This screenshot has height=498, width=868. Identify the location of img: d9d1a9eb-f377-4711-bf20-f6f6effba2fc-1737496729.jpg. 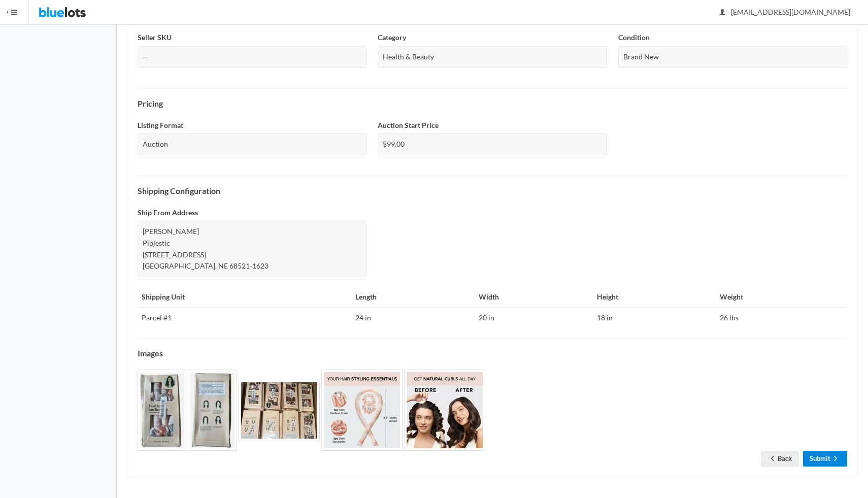
(362, 410).